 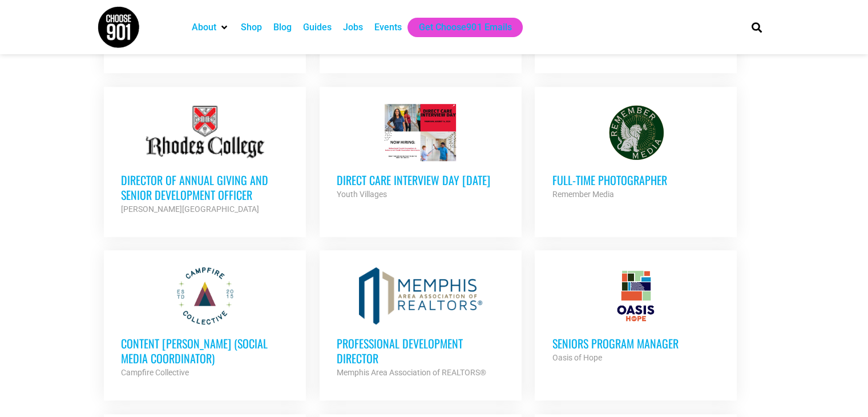 I want to click on a: About, so click(x=203, y=27).